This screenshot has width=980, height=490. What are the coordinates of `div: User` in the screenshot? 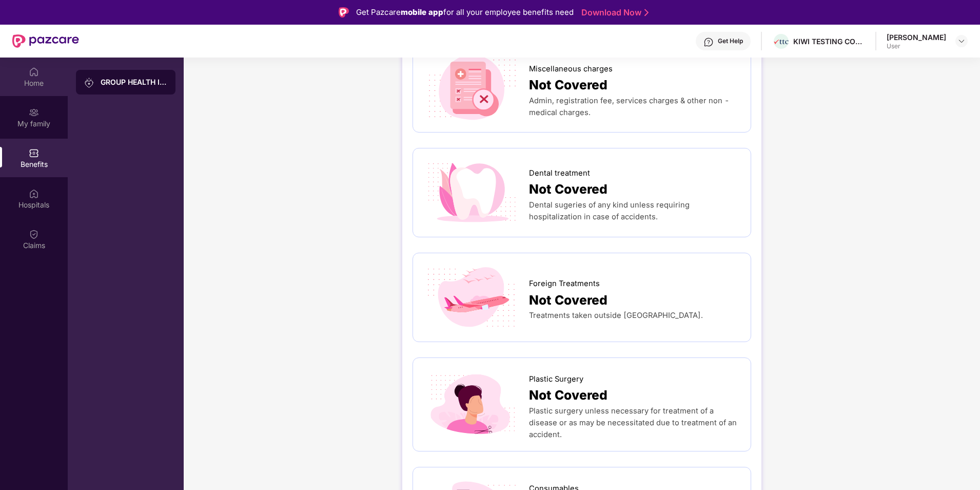 It's located at (916, 46).